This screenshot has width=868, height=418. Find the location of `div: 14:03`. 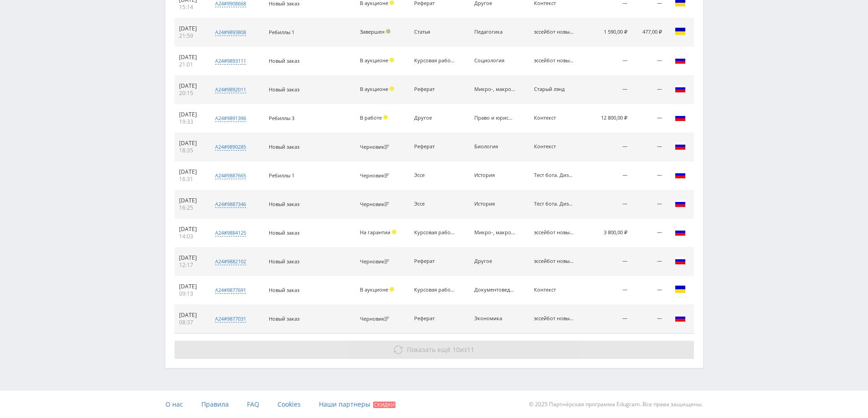

div: 14:03 is located at coordinates (190, 237).